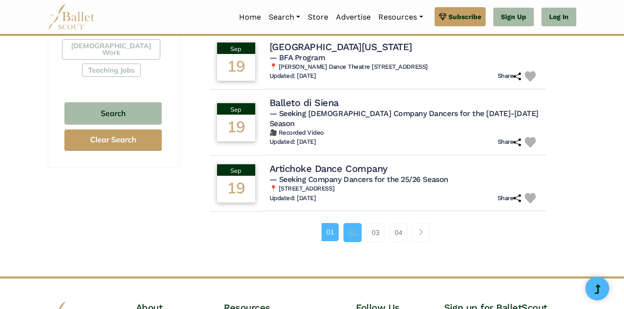 The height and width of the screenshot is (309, 624). Describe the element at coordinates (330, 232) in the screenshot. I see `a: 01` at that location.